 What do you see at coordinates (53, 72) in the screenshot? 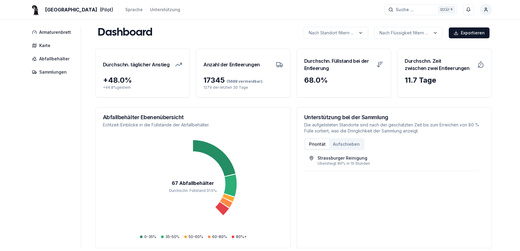
I see `a: Sammlungen` at bounding box center [53, 72].